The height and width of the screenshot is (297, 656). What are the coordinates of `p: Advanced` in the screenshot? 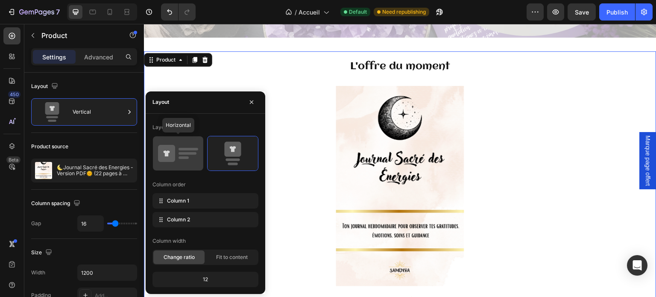 It's located at (99, 57).